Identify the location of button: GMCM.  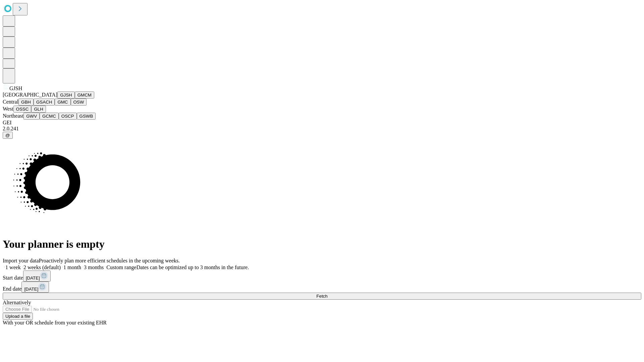
(84, 95).